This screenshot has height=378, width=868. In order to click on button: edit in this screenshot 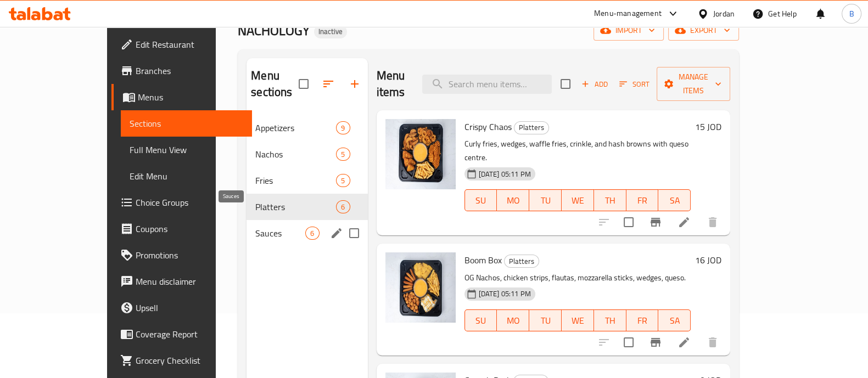, I will do `click(336, 233)`.